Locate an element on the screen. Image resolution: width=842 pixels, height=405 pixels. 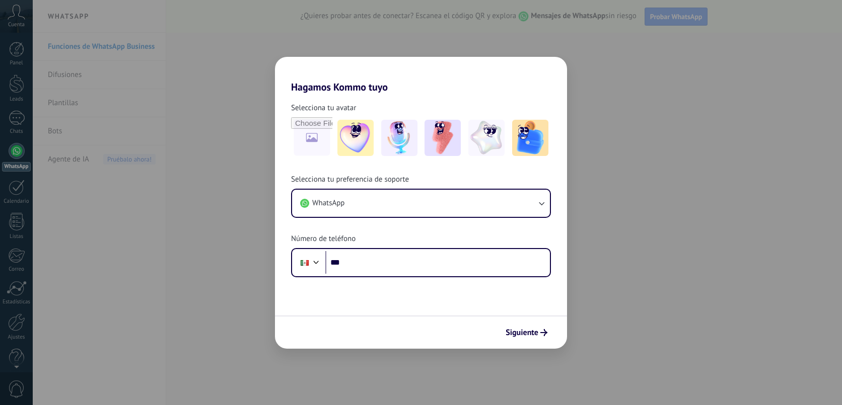
img: -2.jpeg is located at coordinates (399, 138).